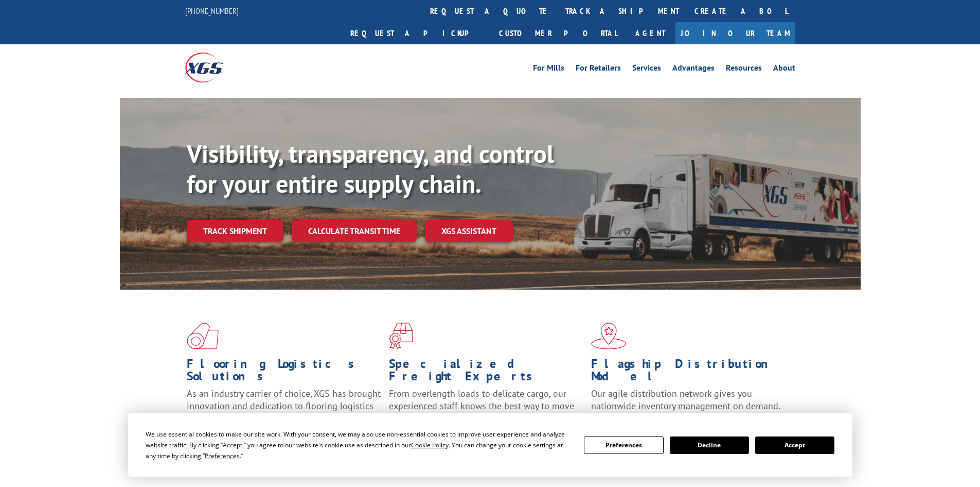  What do you see at coordinates (401, 336) in the screenshot?
I see `img: xgs-icon-focused-on-flooring-red` at bounding box center [401, 336].